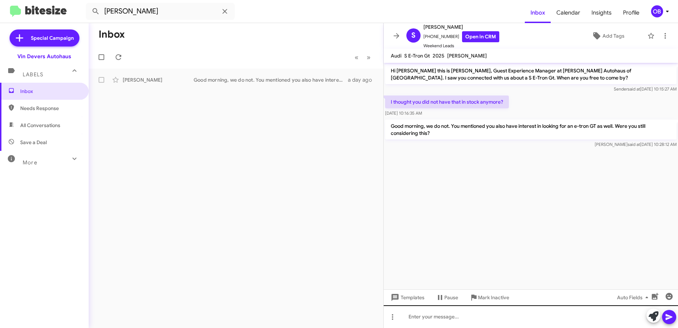 The height and width of the screenshot is (328, 678). What do you see at coordinates (462, 46) in the screenshot?
I see `span: Weekend Leads` at bounding box center [462, 46].